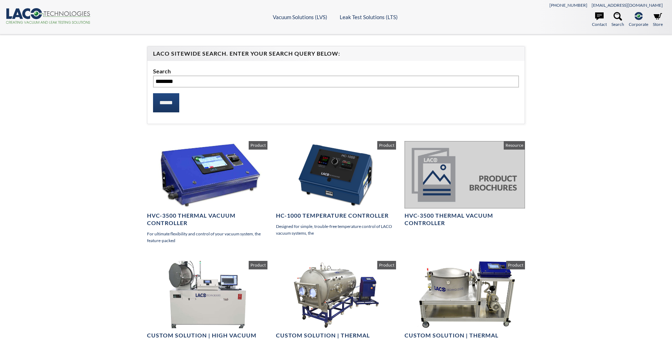 This screenshot has width=672, height=341. I want to click on p: Designed for simple, trouble-free temperature control of LACO vacuum systems, the, so click(336, 230).